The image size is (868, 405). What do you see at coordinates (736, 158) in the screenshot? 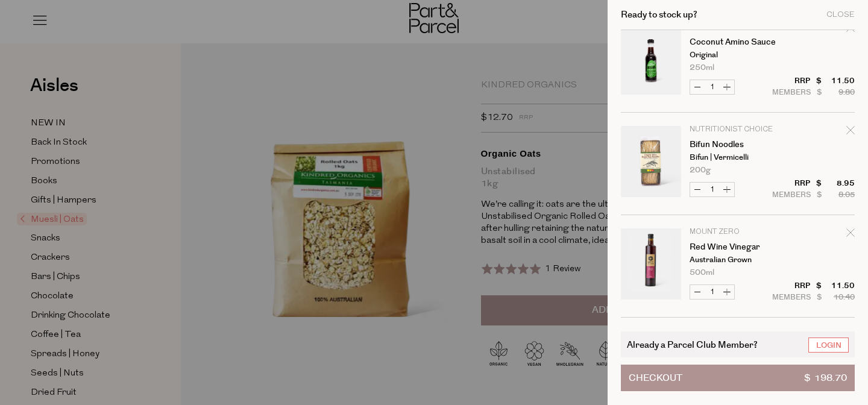
I see `p: Bifun | Vermicelli` at bounding box center [736, 158].